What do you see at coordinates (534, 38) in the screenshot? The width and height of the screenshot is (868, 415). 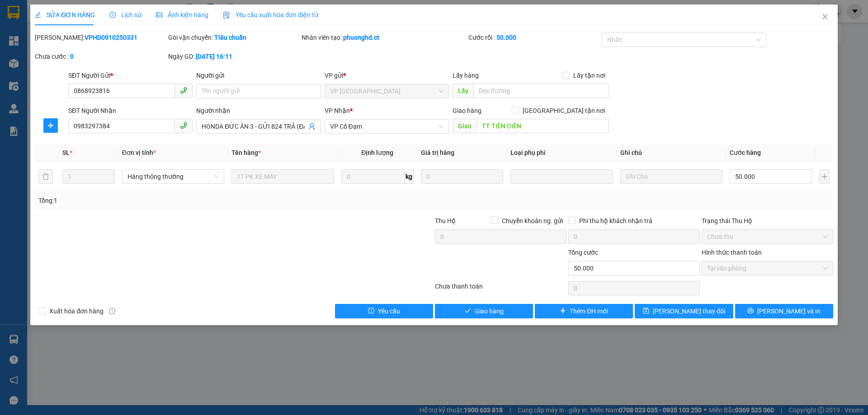 I see `div: Cước rồi :` at bounding box center [534, 38].